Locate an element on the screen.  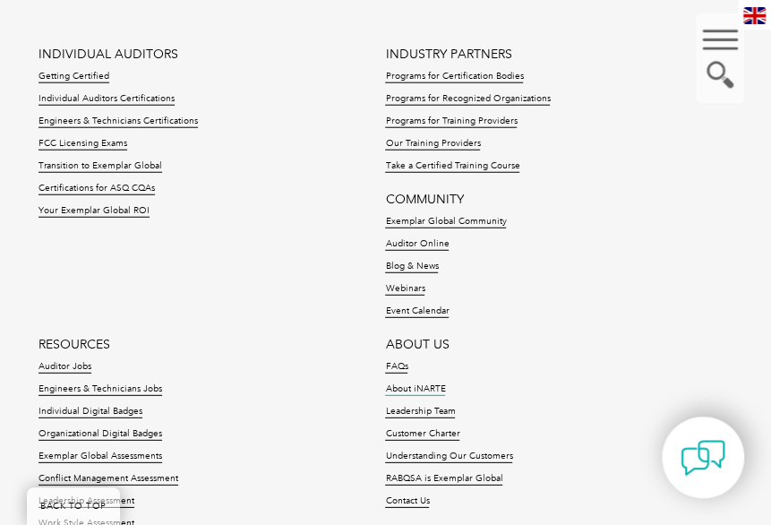
a: Blog & News is located at coordinates (411, 267).